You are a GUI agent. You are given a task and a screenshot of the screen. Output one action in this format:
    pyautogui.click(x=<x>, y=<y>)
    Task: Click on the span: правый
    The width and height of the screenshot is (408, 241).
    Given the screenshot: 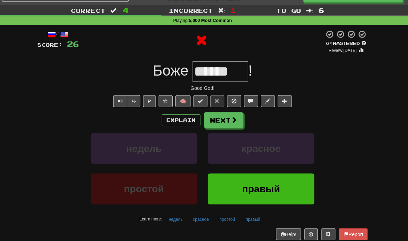 What is the action you would take?
    pyautogui.click(x=262, y=189)
    